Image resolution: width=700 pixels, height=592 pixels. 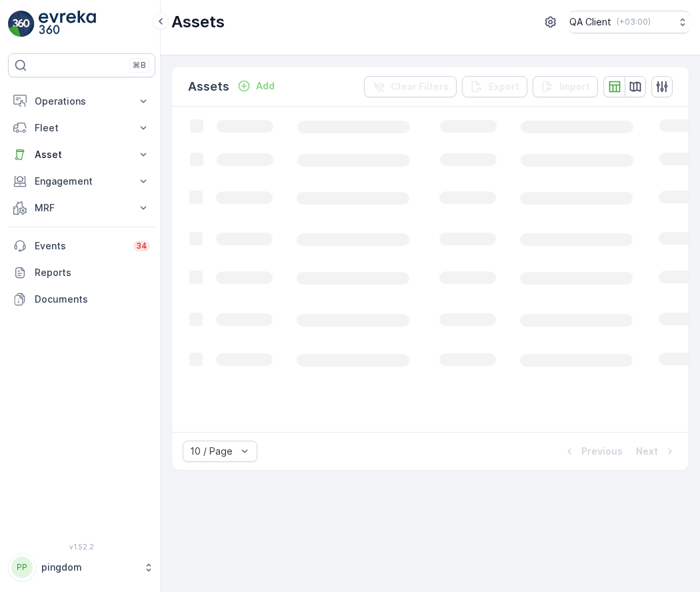 I want to click on button: QA Client(+03:00), so click(x=630, y=22).